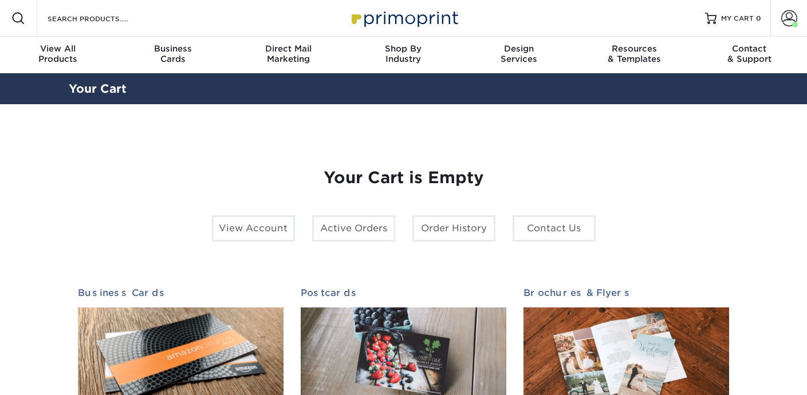 This screenshot has width=807, height=395. What do you see at coordinates (288, 54) in the screenshot?
I see `div: Marketing` at bounding box center [288, 54].